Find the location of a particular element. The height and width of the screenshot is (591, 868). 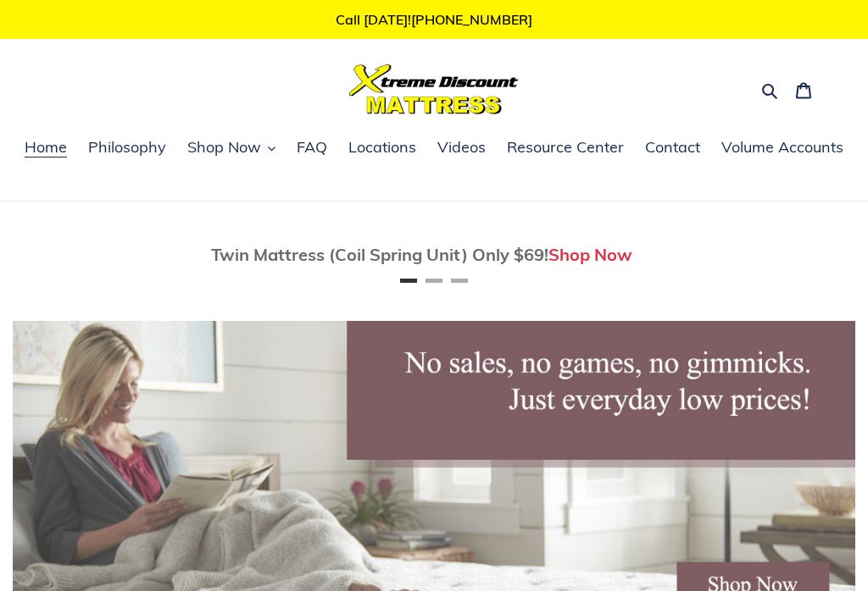

span: Videos is located at coordinates (461, 147).